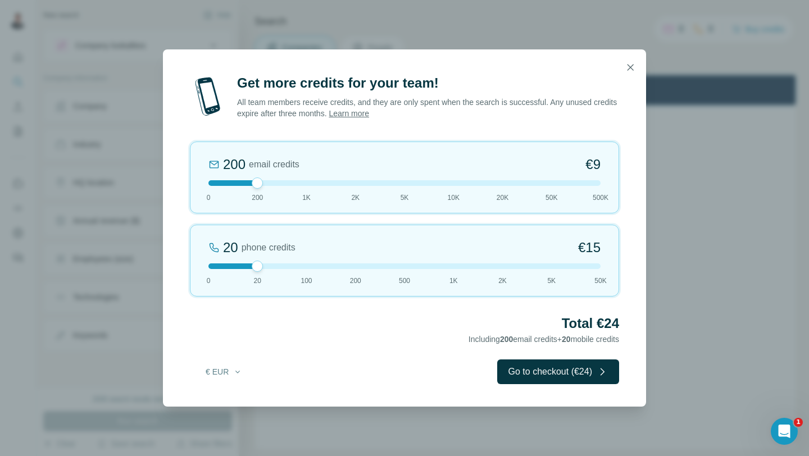  I want to click on div: Upgrade plan for full access to Surfe, so click(271, 15).